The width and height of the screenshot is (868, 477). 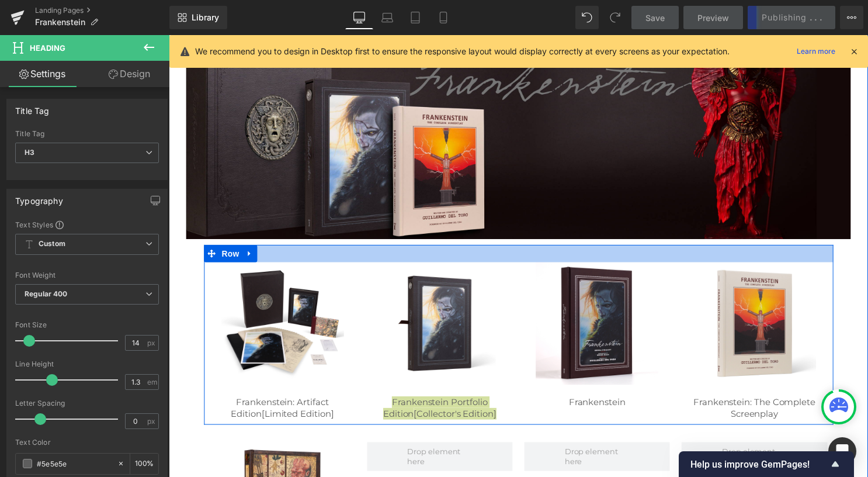 What do you see at coordinates (52, 244) in the screenshot?
I see `b: Custom` at bounding box center [52, 244].